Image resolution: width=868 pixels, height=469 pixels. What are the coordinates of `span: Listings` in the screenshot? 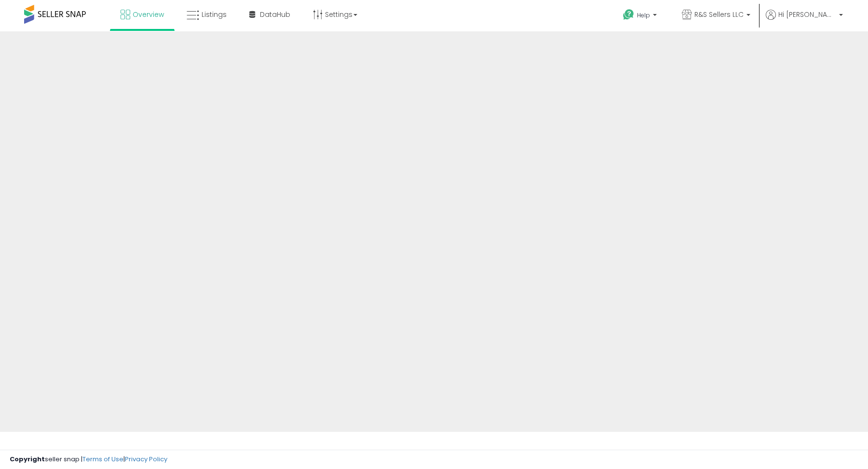 It's located at (214, 15).